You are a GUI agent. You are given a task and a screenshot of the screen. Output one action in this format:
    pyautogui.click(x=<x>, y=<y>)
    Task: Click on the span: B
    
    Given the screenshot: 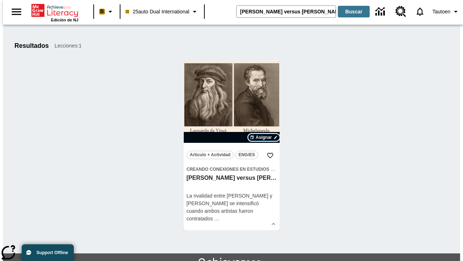 What is the action you would take?
    pyautogui.click(x=102, y=11)
    